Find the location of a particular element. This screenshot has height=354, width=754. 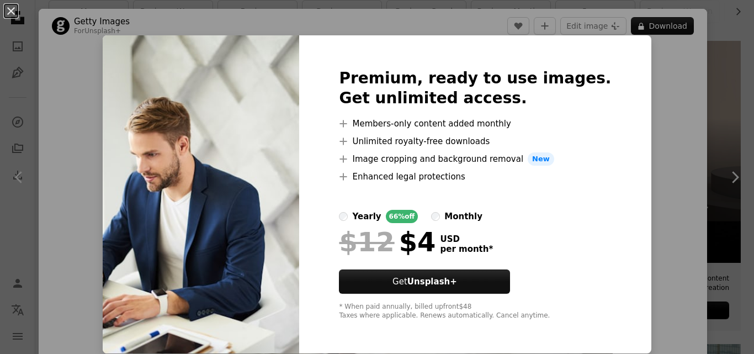

span: per month * is located at coordinates (467, 249).